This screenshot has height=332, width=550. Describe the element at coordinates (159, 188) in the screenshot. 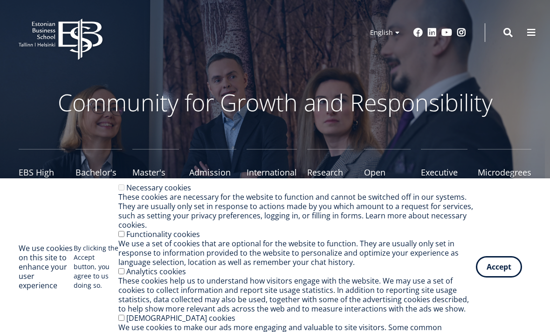

I see `label: Necessary cookies` at that location.